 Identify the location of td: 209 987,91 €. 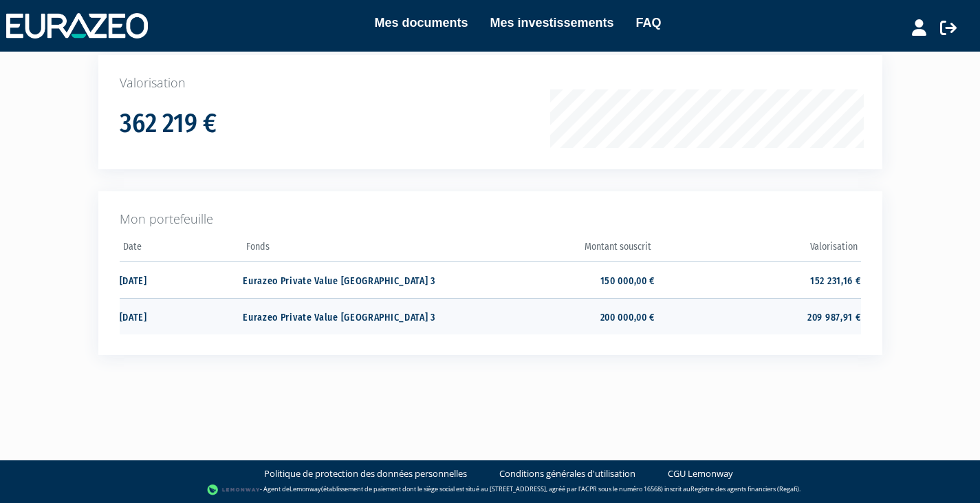
(757, 316).